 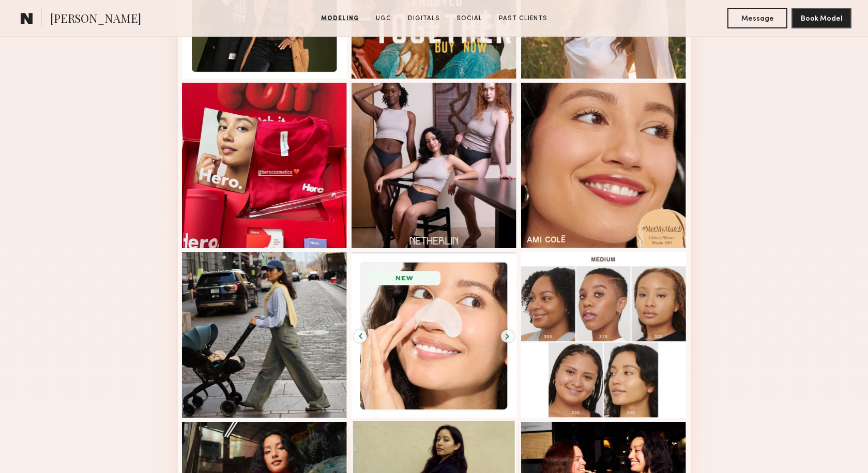 What do you see at coordinates (424, 19) in the screenshot?
I see `a: Digitals` at bounding box center [424, 19].